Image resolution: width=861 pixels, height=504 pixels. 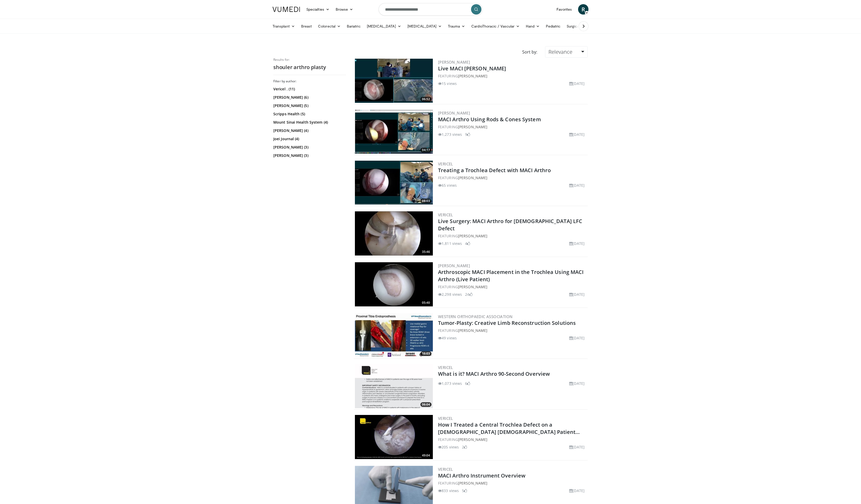 I want to click on a: 16:03, so click(x=394, y=335).